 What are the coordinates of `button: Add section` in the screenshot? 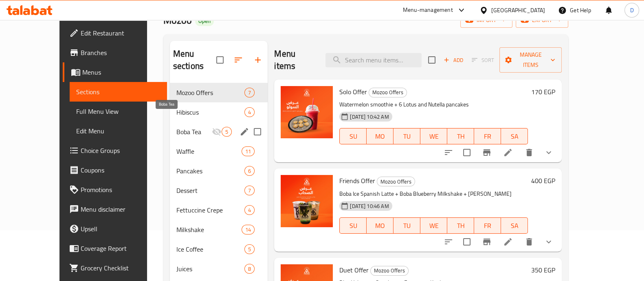 It's located at (258, 60).